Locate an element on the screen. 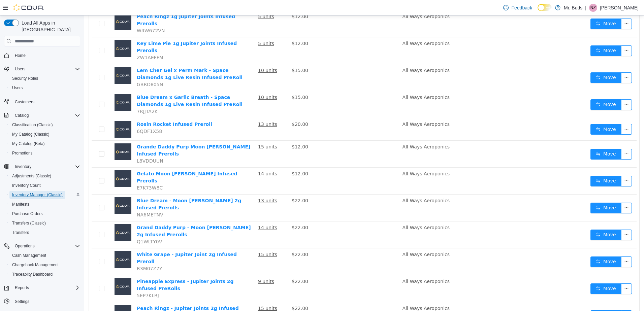  span: NA6METNV is located at coordinates (65, 199).